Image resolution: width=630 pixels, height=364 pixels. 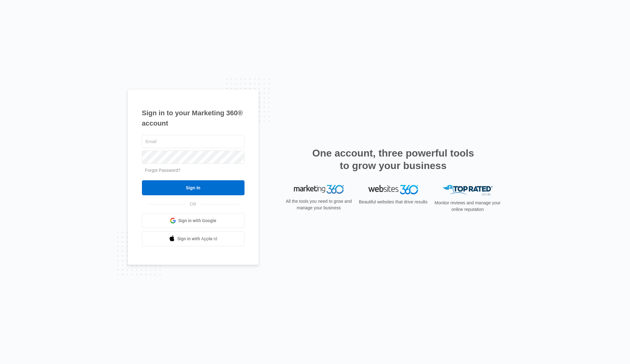 What do you see at coordinates (394, 189) in the screenshot?
I see `img: Websites 360` at bounding box center [394, 189].